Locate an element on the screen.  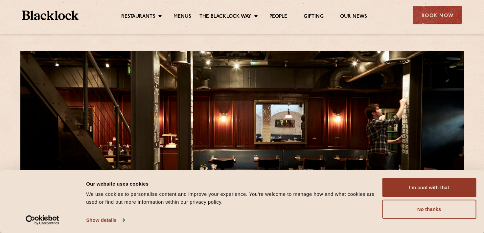
a: The Blacklock Way is located at coordinates (225, 17).